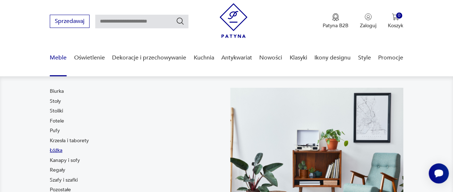 The height and width of the screenshot is (192, 453). Describe the element at coordinates (57, 91) in the screenshot. I see `a: Biurka` at that location.